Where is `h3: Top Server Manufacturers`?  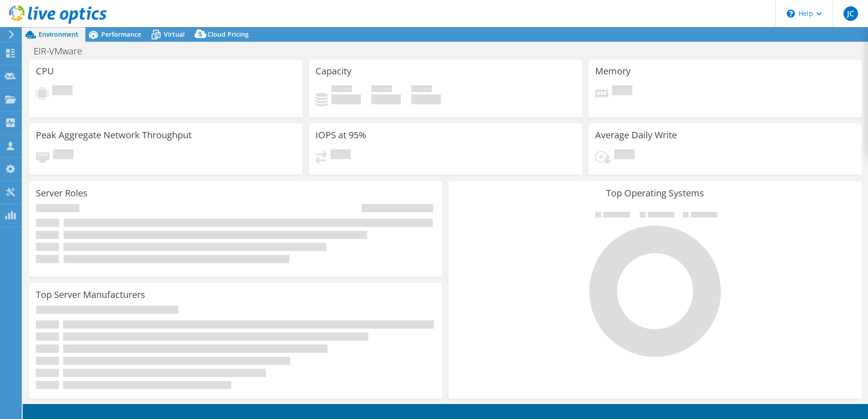 h3: Top Server Manufacturers is located at coordinates (90, 295).